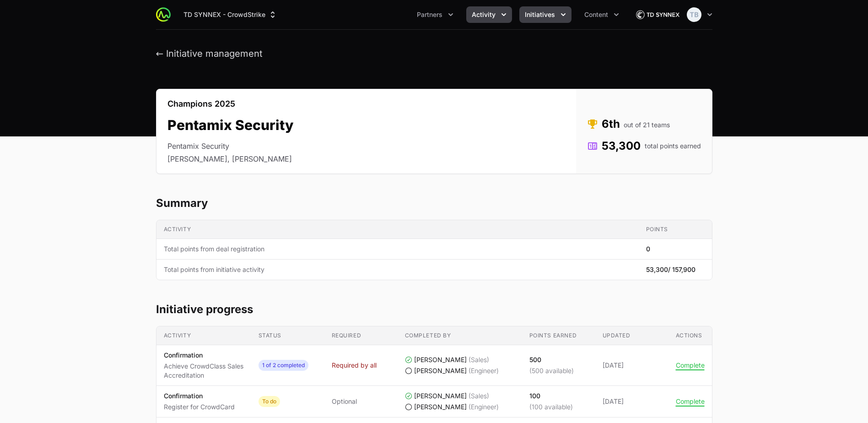 This screenshot has width=868, height=423. I want to click on p: 100, so click(551, 396).